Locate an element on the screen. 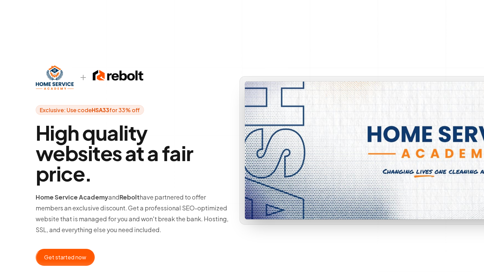  strong: Home Service Academy is located at coordinates (72, 197).